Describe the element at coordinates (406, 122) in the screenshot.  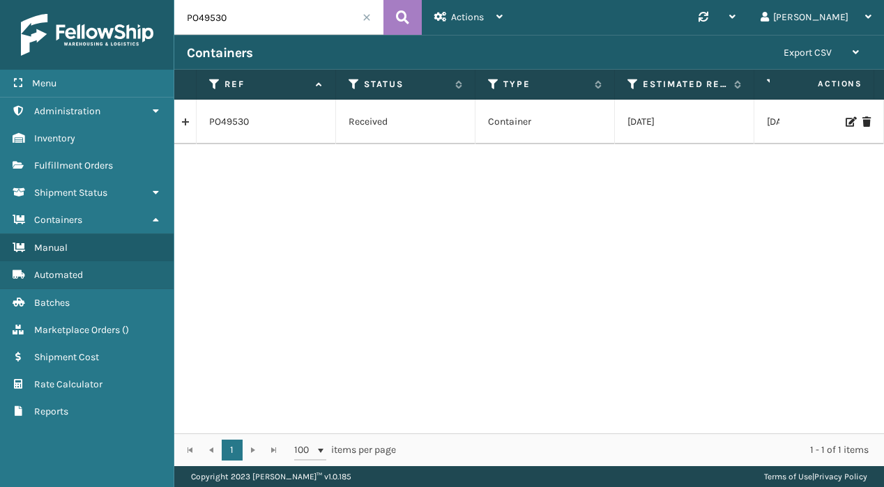
I see `td: Received` at that location.